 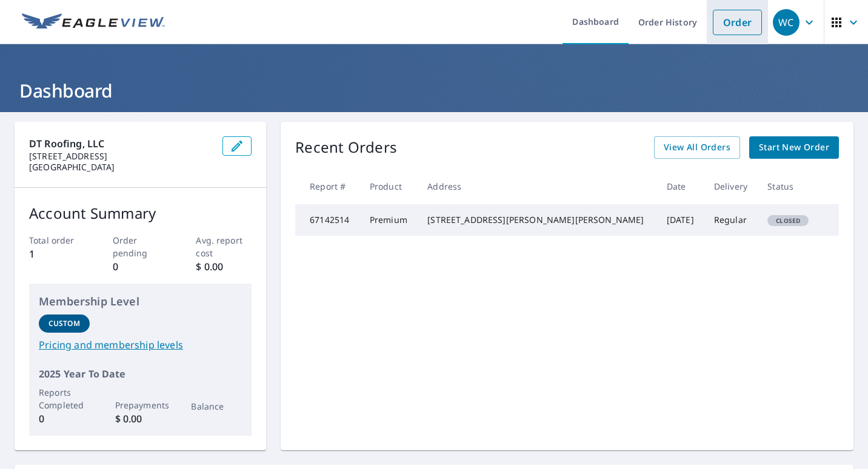 I want to click on img: EV Logo, so click(x=93, y=22).